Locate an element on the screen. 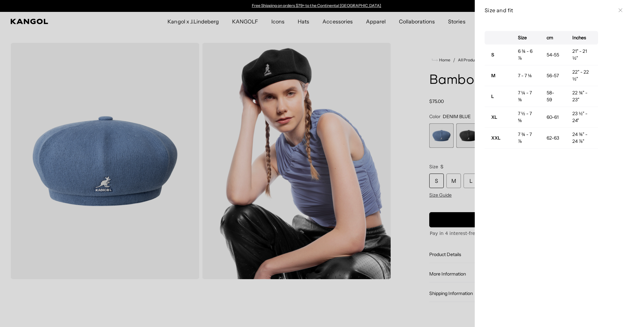  td: 7 ¾ - 7 ⅞ is located at coordinates (525, 138).